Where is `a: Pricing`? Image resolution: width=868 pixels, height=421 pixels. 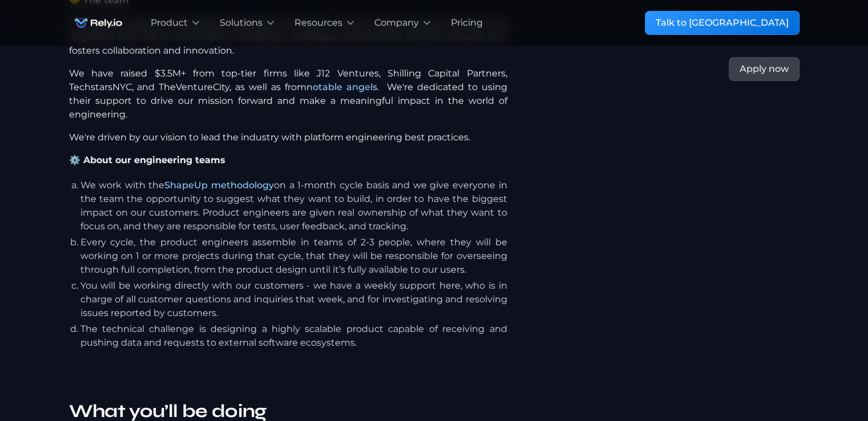 a: Pricing is located at coordinates (467, 23).